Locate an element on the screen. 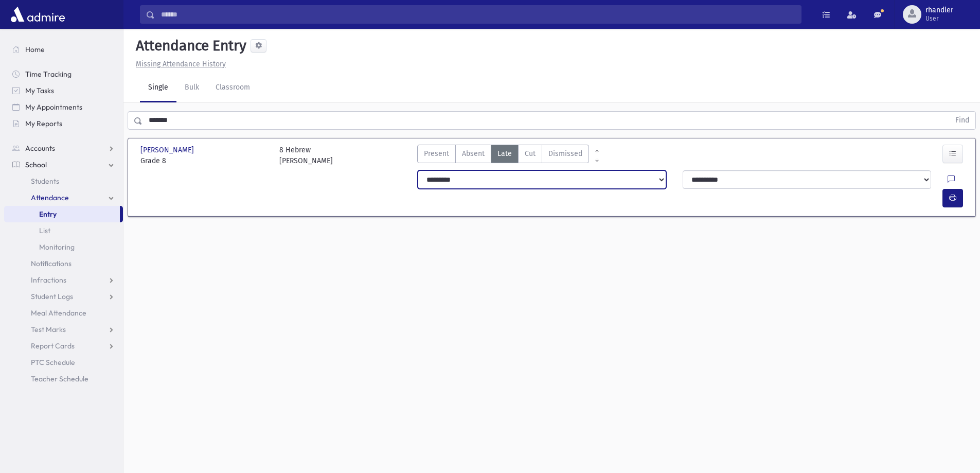 The width and height of the screenshot is (980, 473). a: My Appointments is located at coordinates (63, 107).